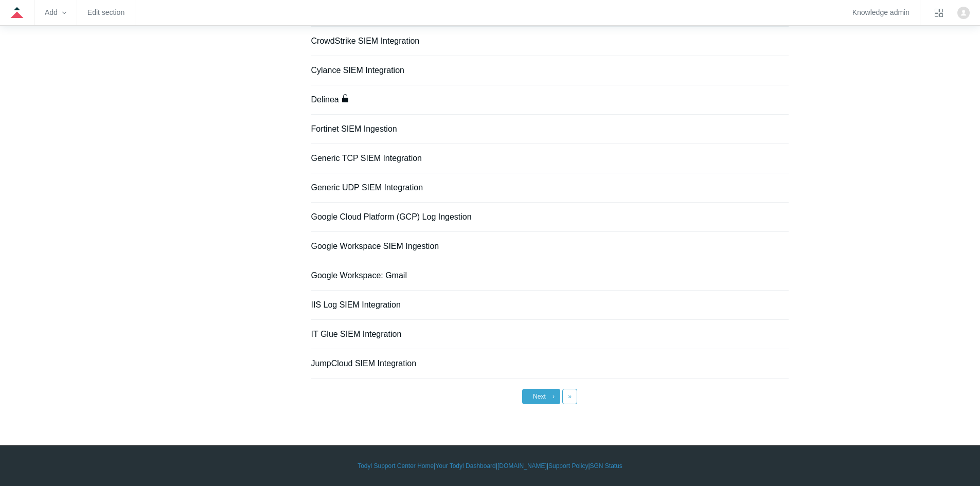  Describe the element at coordinates (964, 13) in the screenshot. I see `img: user avatar` at that location.